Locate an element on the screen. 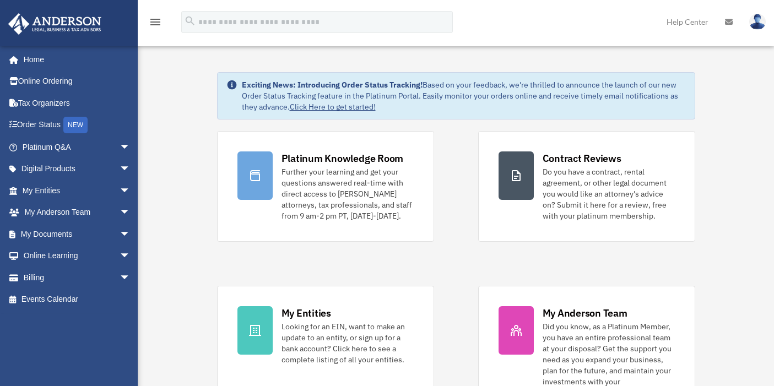  a: Billingarrow_drop_down is located at coordinates (77, 277).